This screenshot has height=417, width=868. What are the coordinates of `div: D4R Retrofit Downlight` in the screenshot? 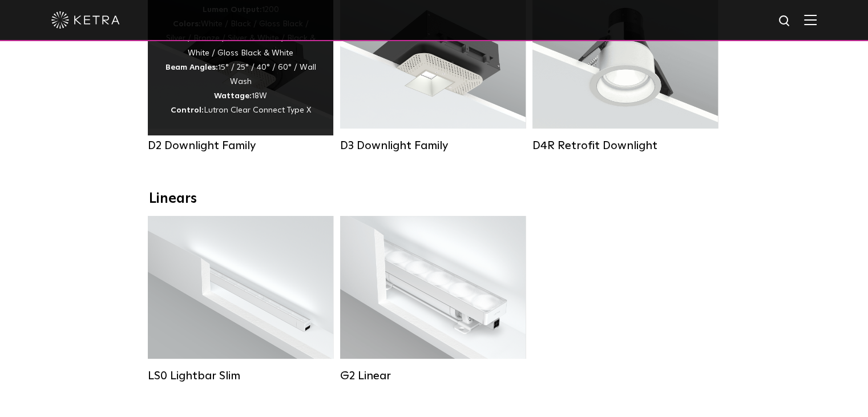 It's located at (625, 146).